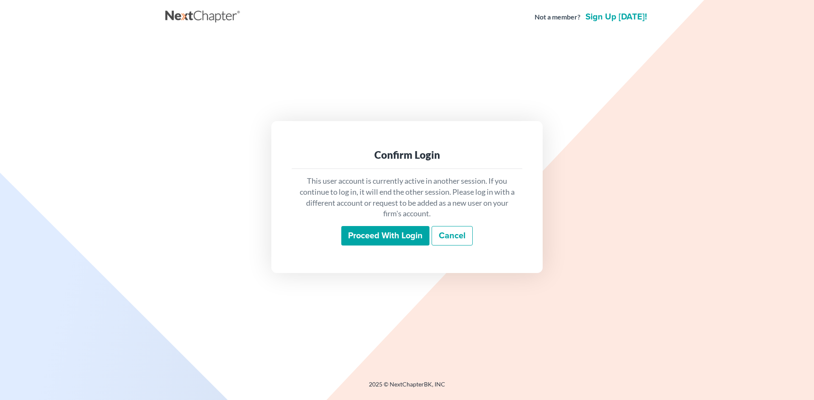 This screenshot has height=400, width=814. What do you see at coordinates (557, 17) in the screenshot?
I see `strong: Not a member?` at bounding box center [557, 17].